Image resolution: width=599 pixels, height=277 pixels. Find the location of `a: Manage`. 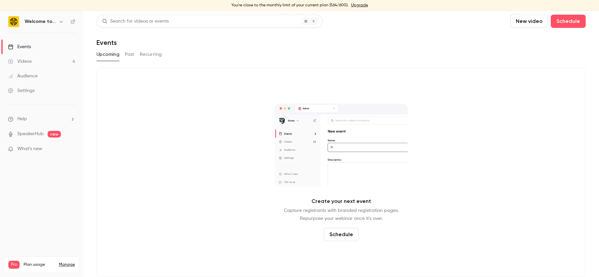

a: Manage is located at coordinates (67, 265).